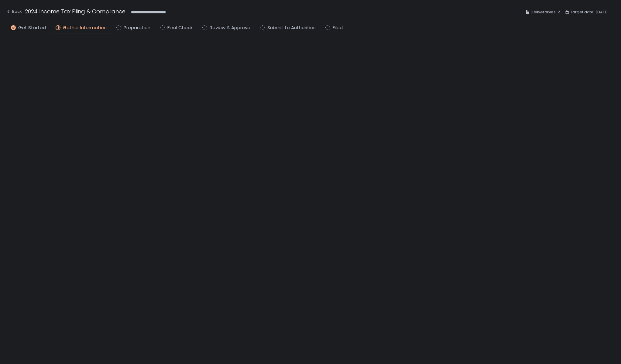 Image resolution: width=621 pixels, height=364 pixels. What do you see at coordinates (291, 28) in the screenshot?
I see `span: Submit to Authorities` at bounding box center [291, 28].